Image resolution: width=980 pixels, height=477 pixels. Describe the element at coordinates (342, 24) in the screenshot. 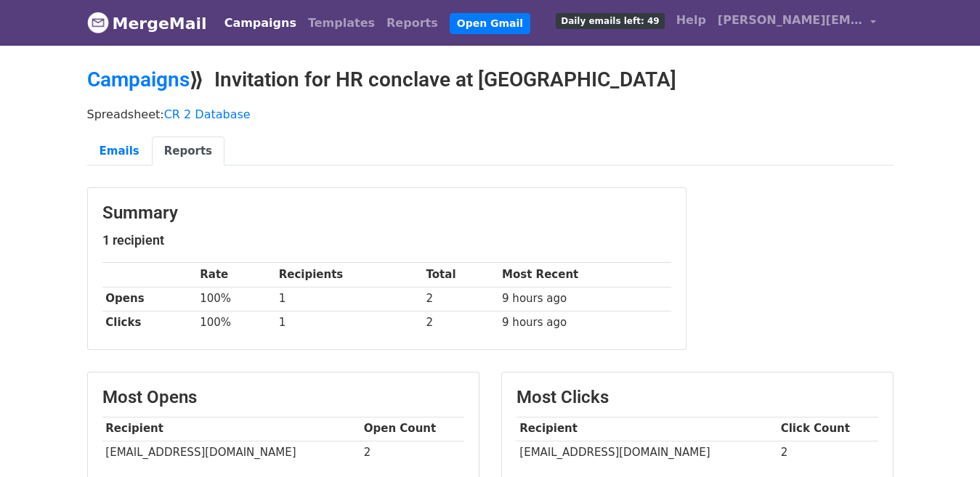

I see `a: Templates` at that location.